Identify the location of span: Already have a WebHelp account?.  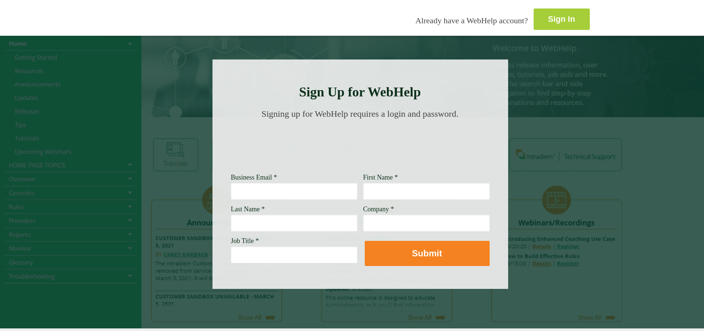
(472, 20).